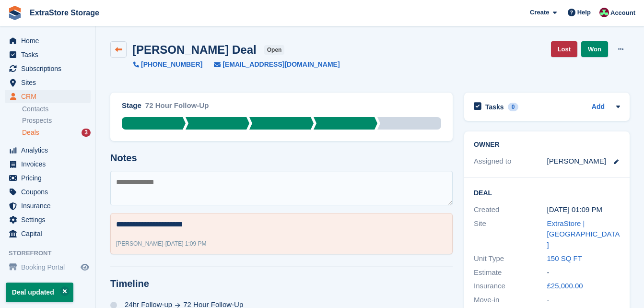 Image resolution: width=644 pixels, height=308 pixels. I want to click on span: Capital, so click(50, 233).